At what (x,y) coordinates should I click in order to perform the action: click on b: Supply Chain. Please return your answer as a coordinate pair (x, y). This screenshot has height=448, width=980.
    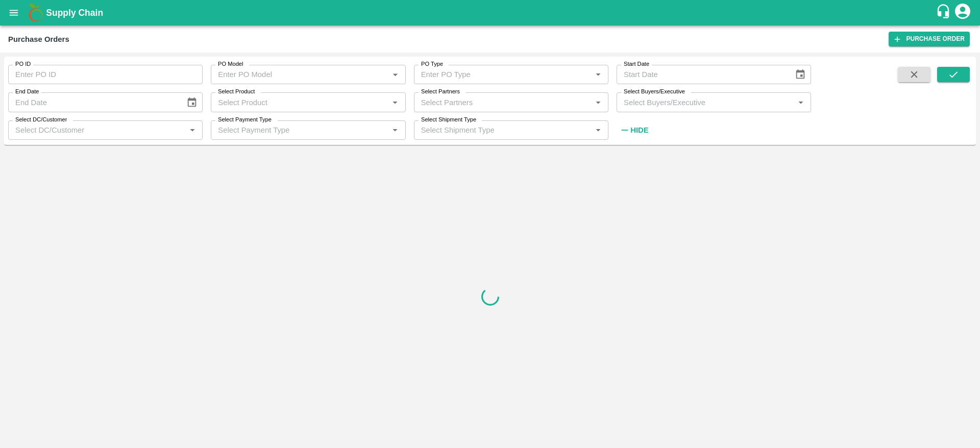
    Looking at the image, I should click on (75, 13).